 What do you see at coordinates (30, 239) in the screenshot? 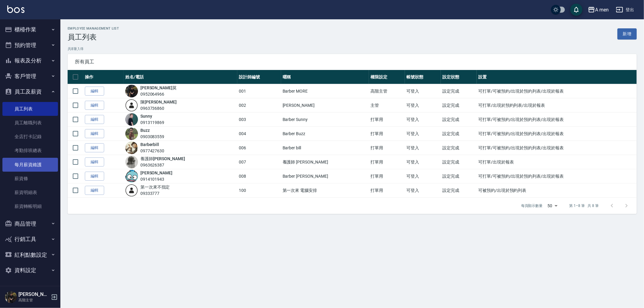
I see `button: 行銷工具` at bounding box center [30, 239].